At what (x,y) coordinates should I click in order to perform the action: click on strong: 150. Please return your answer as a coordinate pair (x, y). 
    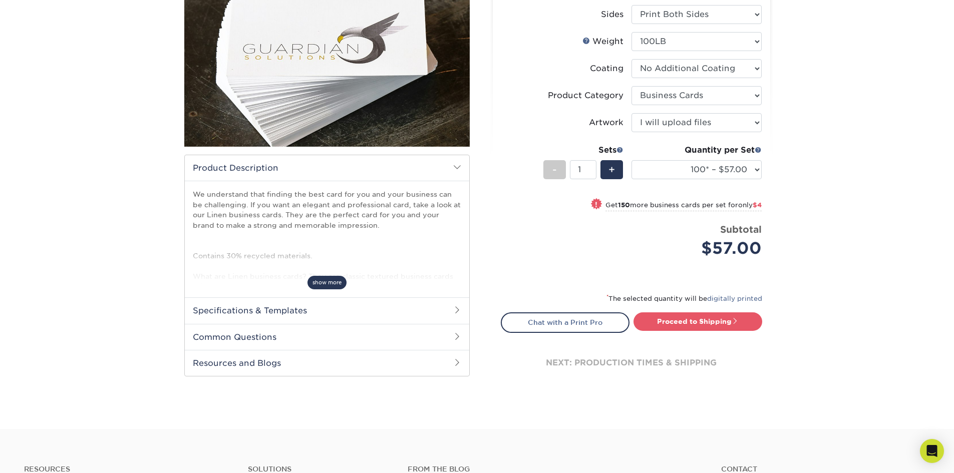
    Looking at the image, I should click on (624, 205).